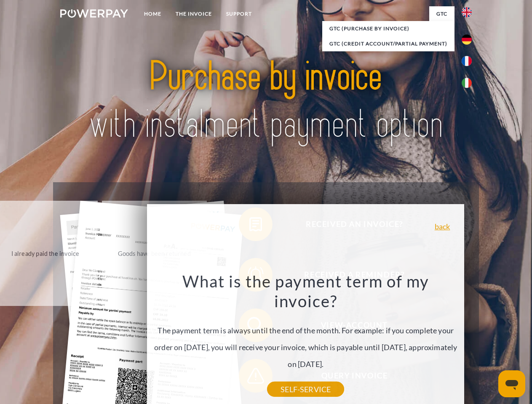 The image size is (532, 404). I want to click on img: fr, so click(467, 61).